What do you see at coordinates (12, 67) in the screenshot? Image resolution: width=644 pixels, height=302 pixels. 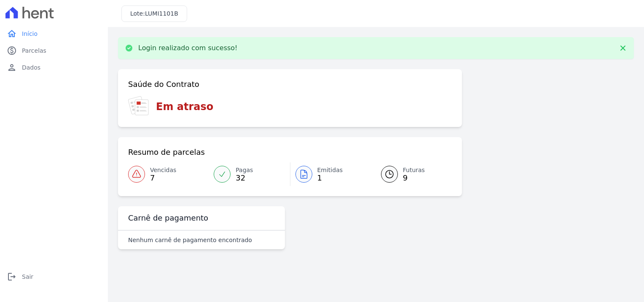 I see `i: person` at bounding box center [12, 67].